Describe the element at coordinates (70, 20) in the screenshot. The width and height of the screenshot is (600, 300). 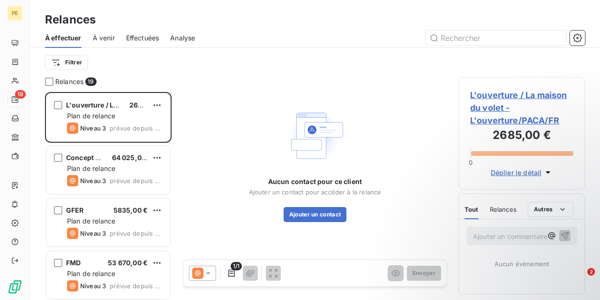
I see `h3: Relances` at that location.